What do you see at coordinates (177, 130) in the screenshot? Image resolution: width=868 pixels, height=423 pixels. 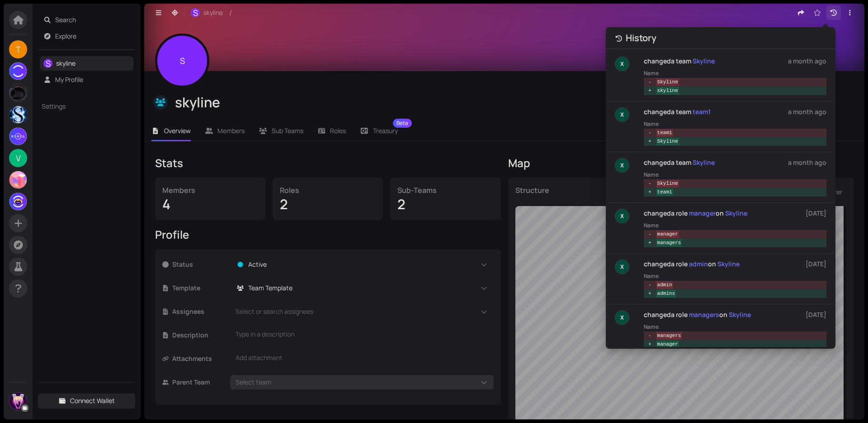 I see `span: Overview` at bounding box center [177, 130].